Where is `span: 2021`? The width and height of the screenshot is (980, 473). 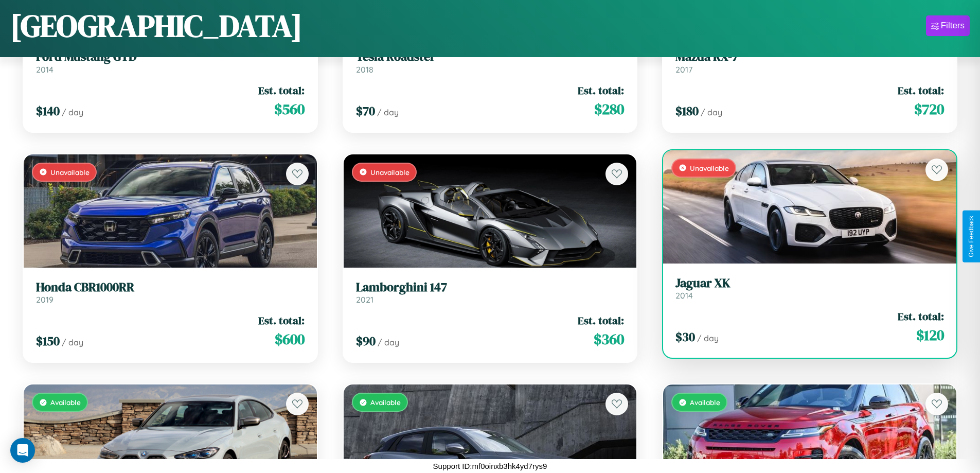
span: 2021 is located at coordinates (365, 299).